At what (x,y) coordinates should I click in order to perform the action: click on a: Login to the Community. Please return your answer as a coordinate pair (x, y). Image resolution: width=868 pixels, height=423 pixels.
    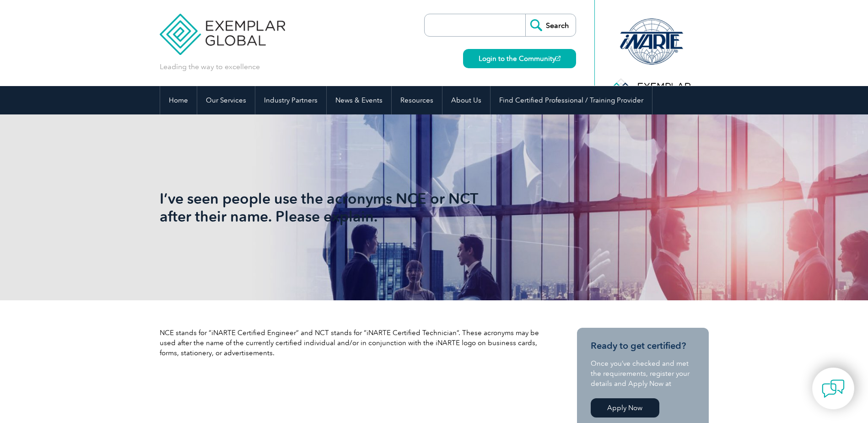
    Looking at the image, I should click on (519, 59).